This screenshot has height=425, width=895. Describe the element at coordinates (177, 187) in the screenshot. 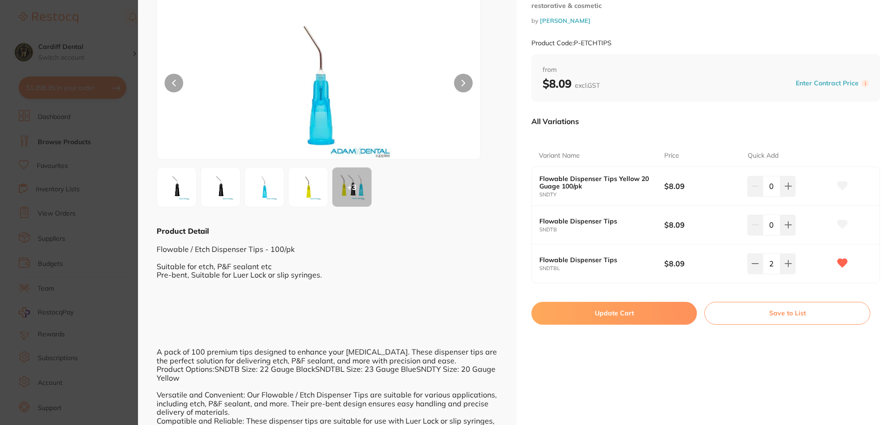

I see `img: RVRDSFRJUFMuanBn` at that location.